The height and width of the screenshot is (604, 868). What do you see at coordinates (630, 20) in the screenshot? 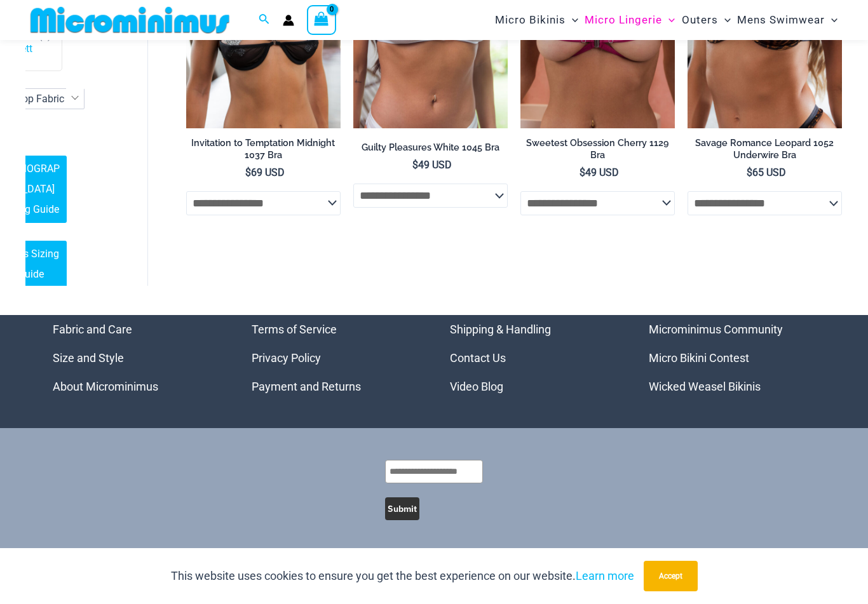
I see `a: Micro LingerieMenu ToggleMenu Toggle` at bounding box center [630, 20].